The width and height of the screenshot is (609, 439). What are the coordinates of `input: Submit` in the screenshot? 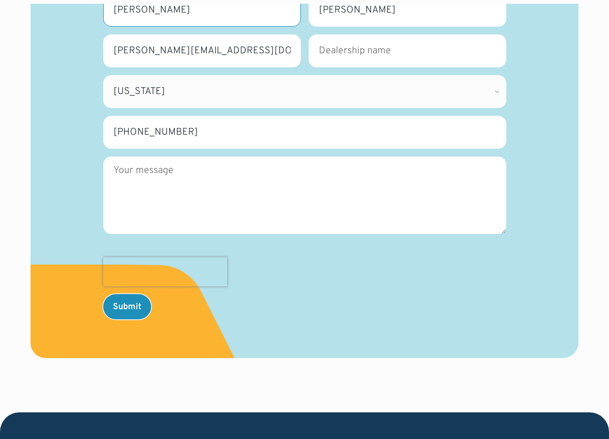 It's located at (127, 307).